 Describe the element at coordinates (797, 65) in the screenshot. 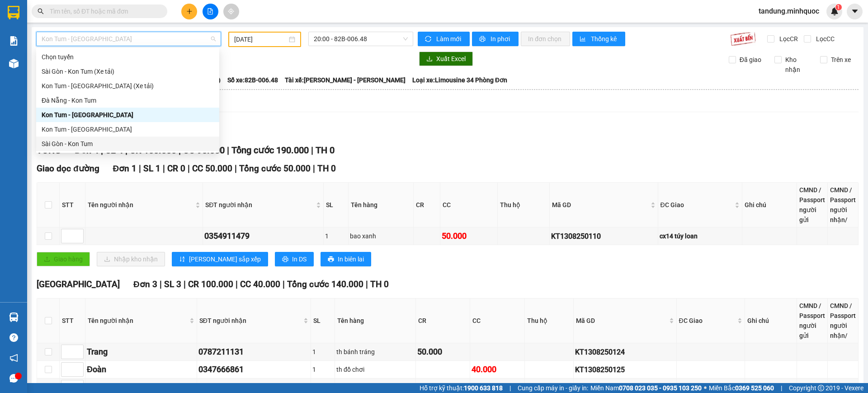

I see `span: Kho nhận` at that location.